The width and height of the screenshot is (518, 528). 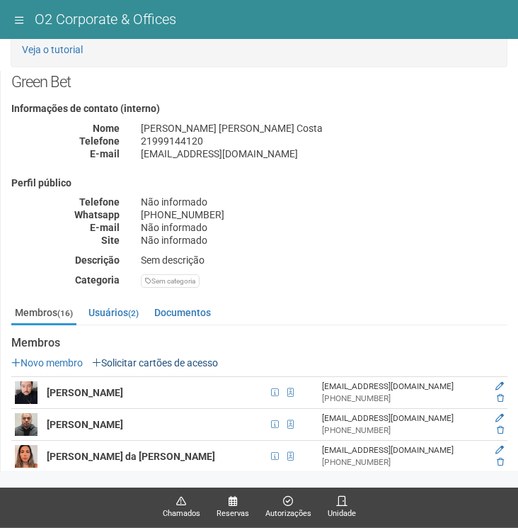 I want to click on div: Sem categoria, so click(x=170, y=280).